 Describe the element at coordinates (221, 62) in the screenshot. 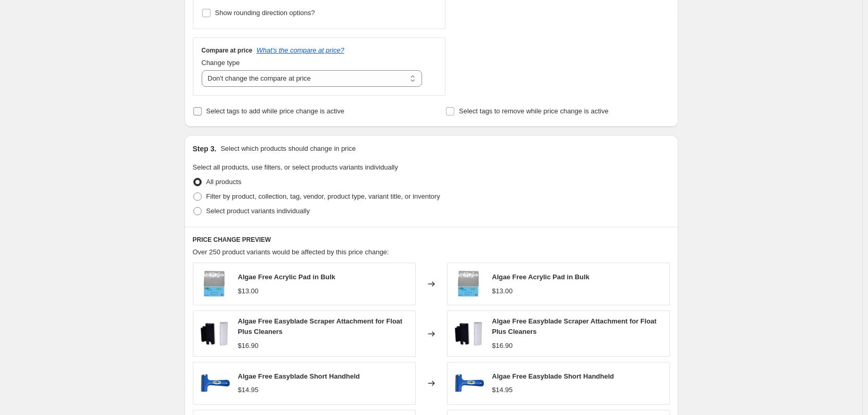

I see `span: Change type` at that location.